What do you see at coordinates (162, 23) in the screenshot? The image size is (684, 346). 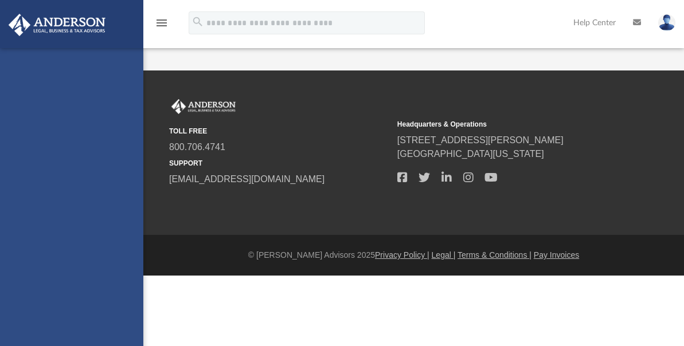 I see `i: menu` at bounding box center [162, 23].